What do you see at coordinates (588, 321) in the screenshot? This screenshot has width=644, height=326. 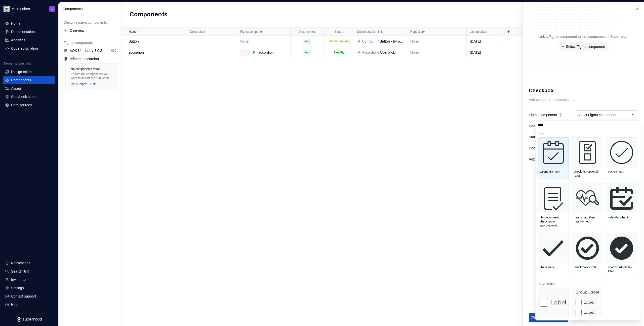 I see `div: checkbox group` at bounding box center [588, 321].